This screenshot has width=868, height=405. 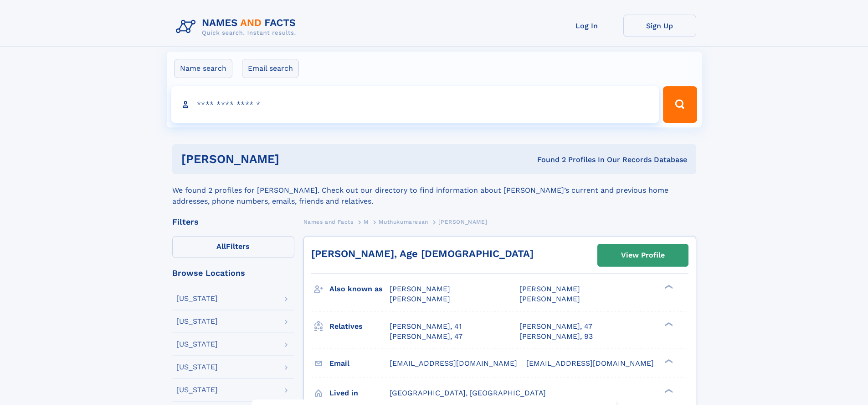 What do you see at coordinates (643, 255) in the screenshot?
I see `div: View Profile` at bounding box center [643, 255].